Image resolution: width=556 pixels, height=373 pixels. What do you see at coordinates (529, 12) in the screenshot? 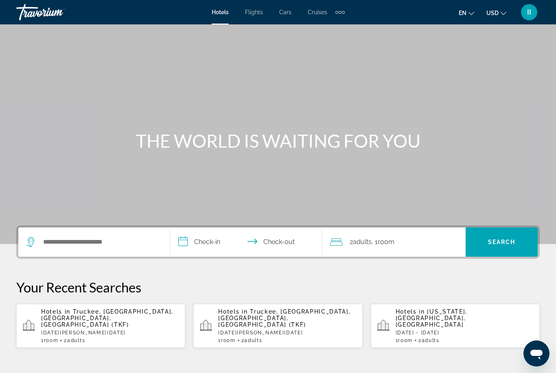
I see `span: II` at bounding box center [529, 12].